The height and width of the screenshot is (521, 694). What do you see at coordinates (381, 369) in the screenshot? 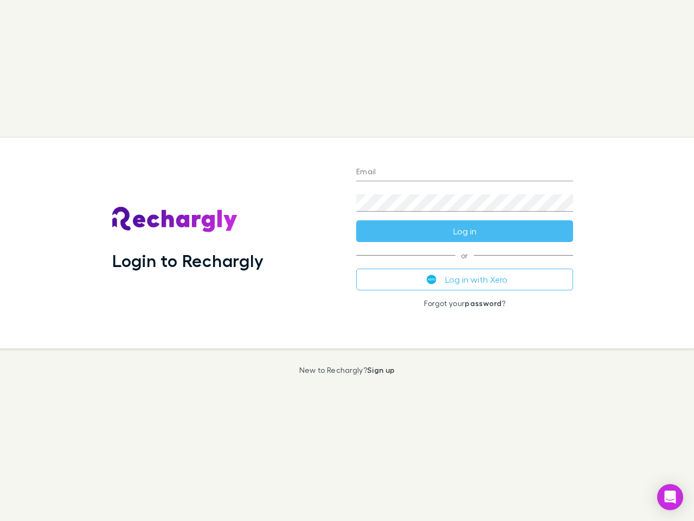
I see `a: Sign up` at bounding box center [381, 369].